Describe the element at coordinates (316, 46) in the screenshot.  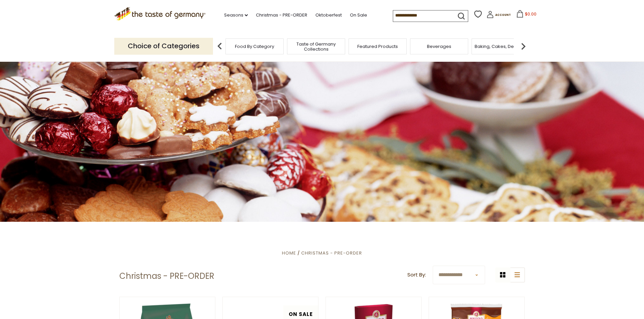
I see `span: Taste of Germany Collections` at that location.